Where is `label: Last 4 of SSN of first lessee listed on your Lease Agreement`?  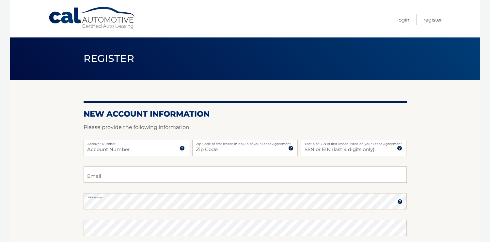 label: Last 4 of SSN of first lessee listed on your Lease Agreement is located at coordinates (353, 143).